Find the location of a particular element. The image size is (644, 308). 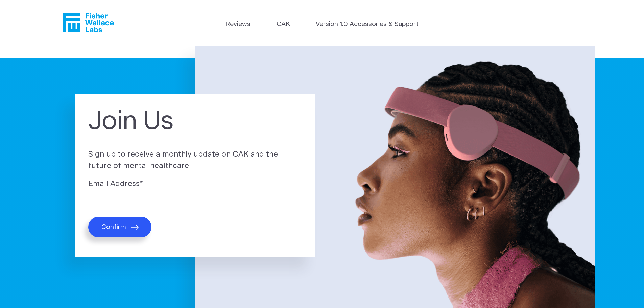

label: Email Address is located at coordinates (196, 184).